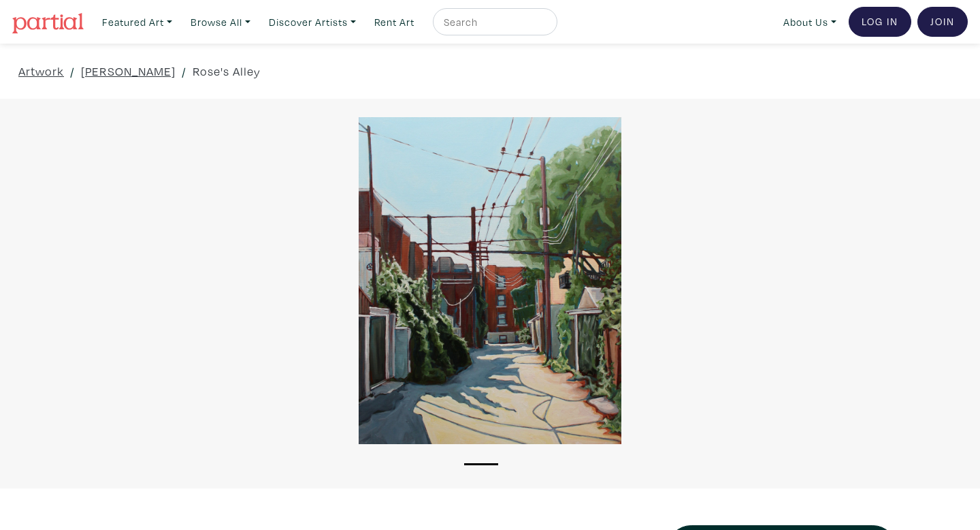  What do you see at coordinates (312, 22) in the screenshot?
I see `a: Discover Artists` at bounding box center [312, 22].